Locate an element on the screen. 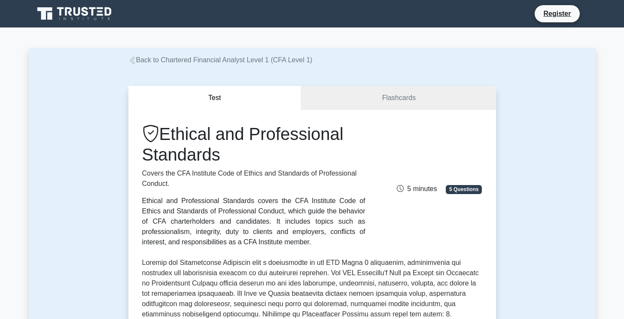  button: Test is located at coordinates (215, 98).